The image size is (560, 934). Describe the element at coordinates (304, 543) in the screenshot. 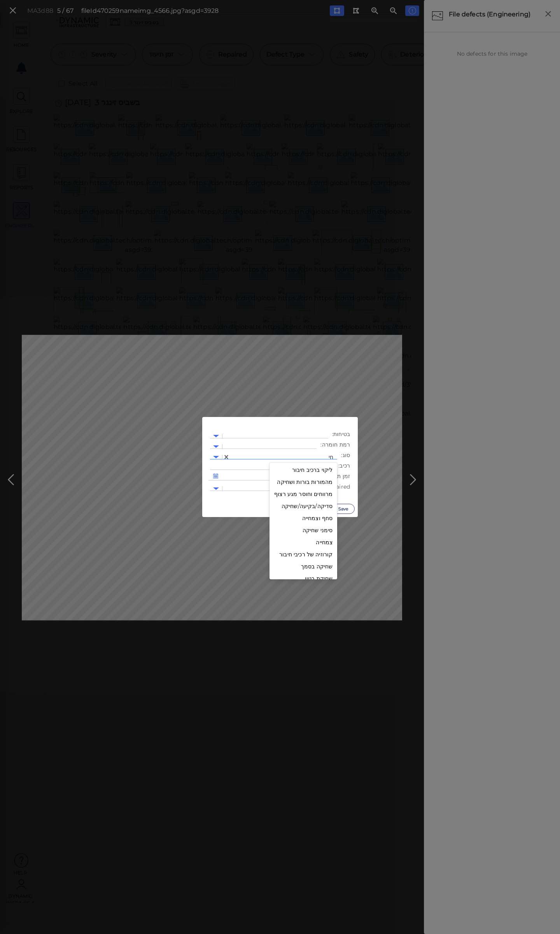

I see `div: צמחייה` at that location.